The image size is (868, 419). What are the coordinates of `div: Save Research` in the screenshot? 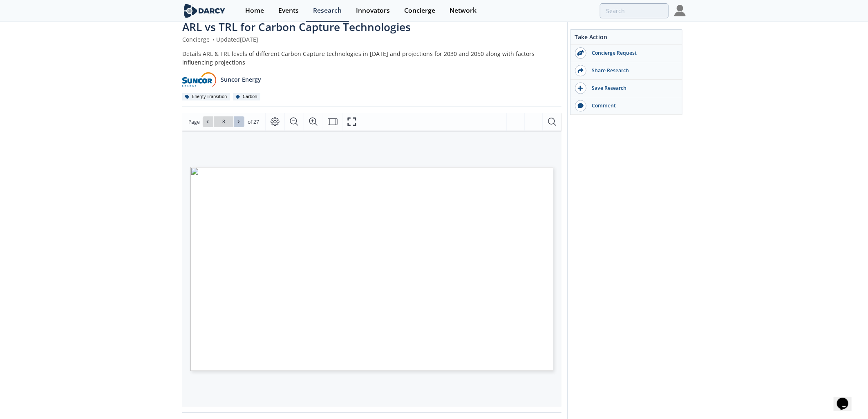 It's located at (632, 88).